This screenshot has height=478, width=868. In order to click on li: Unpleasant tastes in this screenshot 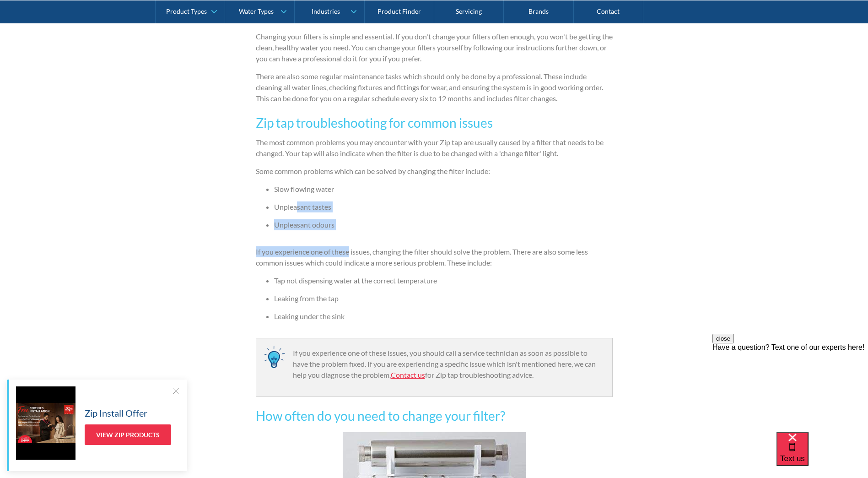, I will do `click(443, 206)`.